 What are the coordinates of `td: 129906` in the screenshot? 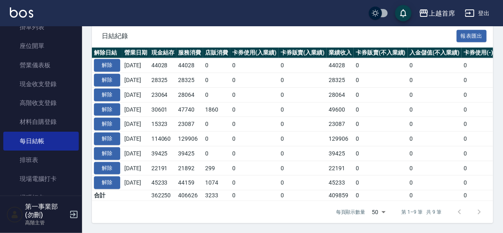 It's located at (190, 139).